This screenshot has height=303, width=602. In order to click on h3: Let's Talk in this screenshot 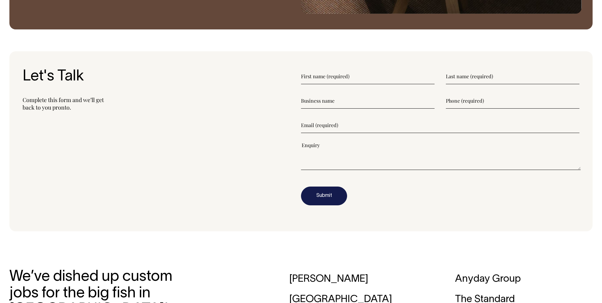, I will do `click(162, 77)`.